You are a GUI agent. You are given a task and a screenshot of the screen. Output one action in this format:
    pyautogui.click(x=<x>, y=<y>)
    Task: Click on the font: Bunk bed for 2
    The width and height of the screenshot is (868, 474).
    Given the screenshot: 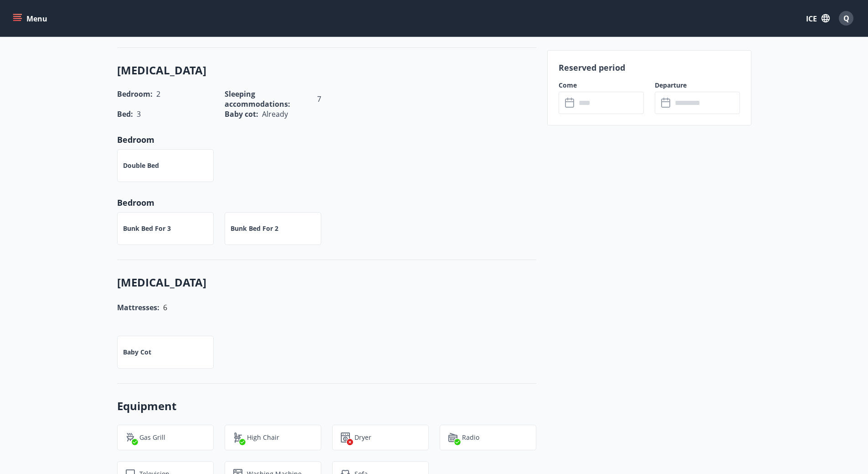 What is the action you would take?
    pyautogui.click(x=255, y=228)
    